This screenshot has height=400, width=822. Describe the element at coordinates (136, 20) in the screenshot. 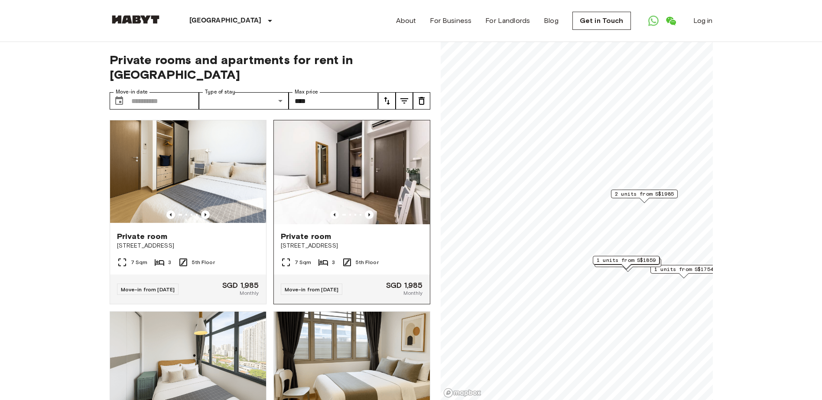

I see `img: Habyt` at that location.